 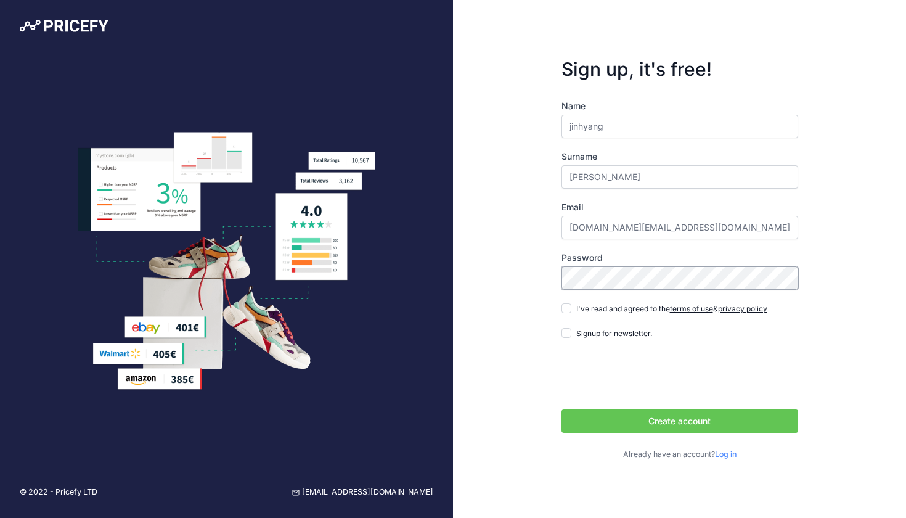 What do you see at coordinates (680, 69) in the screenshot?
I see `h3: Sign up, it's free!` at bounding box center [680, 69].